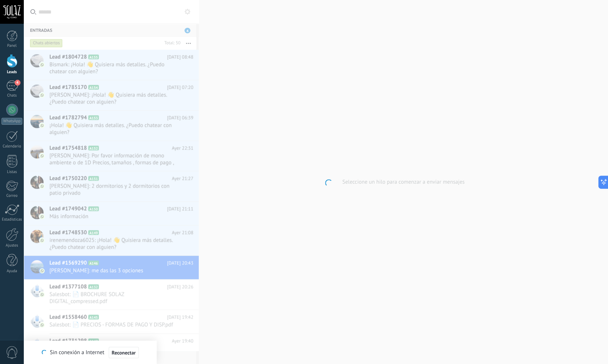 The image size is (608, 364). I want to click on div: Listas, so click(12, 172).